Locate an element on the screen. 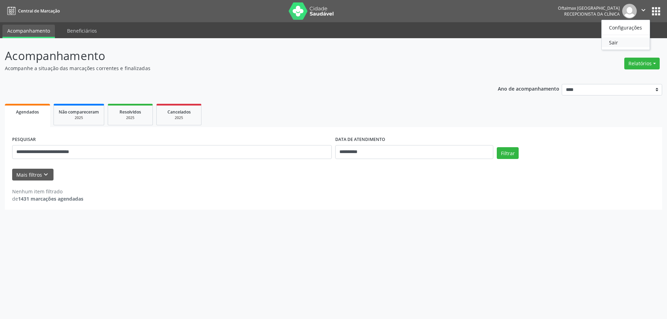  div: Nenhum item filtrado is located at coordinates (48, 191).